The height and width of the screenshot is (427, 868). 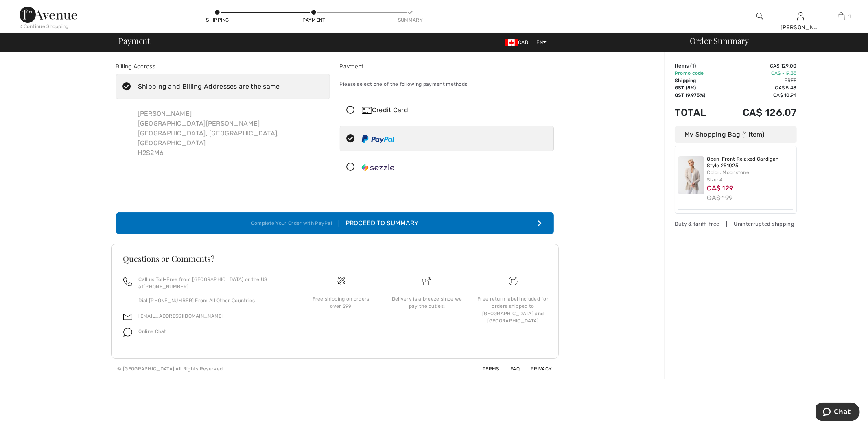 What do you see at coordinates (750, 177) in the screenshot?
I see `div: Color: Moonstone Size: 4` at bounding box center [750, 177].